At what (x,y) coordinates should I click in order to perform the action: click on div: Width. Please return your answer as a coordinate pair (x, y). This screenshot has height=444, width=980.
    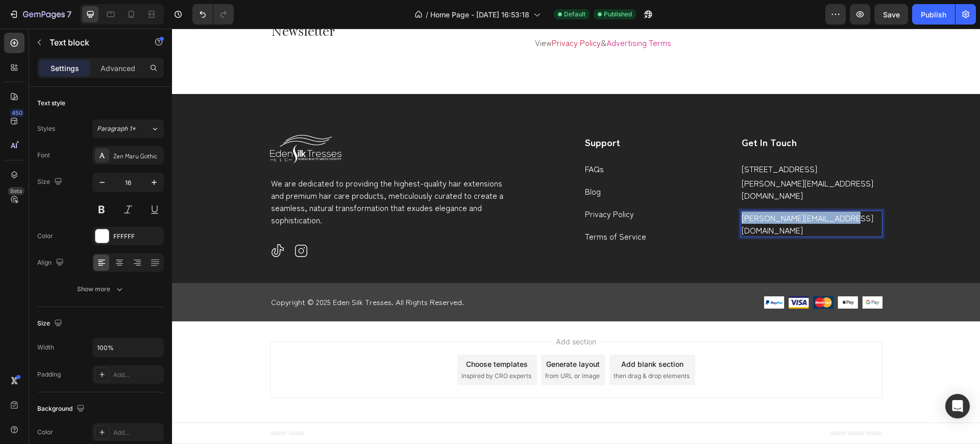
    Looking at the image, I should click on (45, 347).